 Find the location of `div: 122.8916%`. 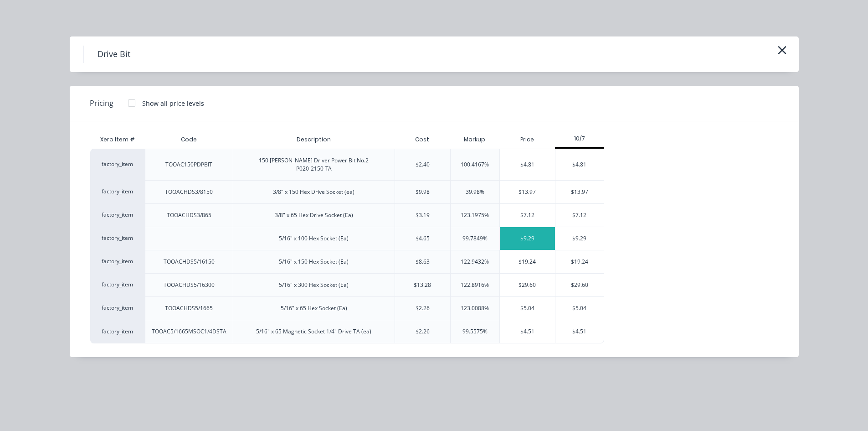

div: 122.8916% is located at coordinates (475, 285).